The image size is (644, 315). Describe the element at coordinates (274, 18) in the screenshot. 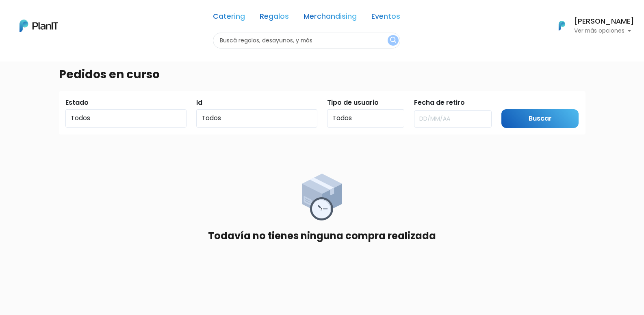

I see `a: Regalos` at that location.